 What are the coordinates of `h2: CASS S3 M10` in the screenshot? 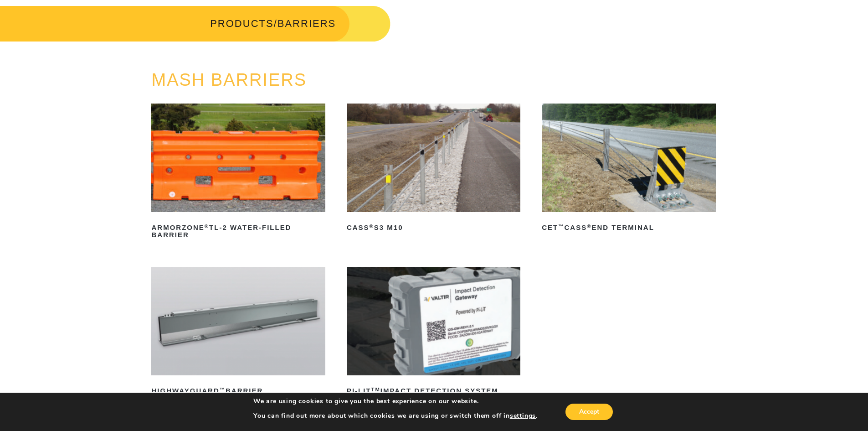 It's located at (433, 228).